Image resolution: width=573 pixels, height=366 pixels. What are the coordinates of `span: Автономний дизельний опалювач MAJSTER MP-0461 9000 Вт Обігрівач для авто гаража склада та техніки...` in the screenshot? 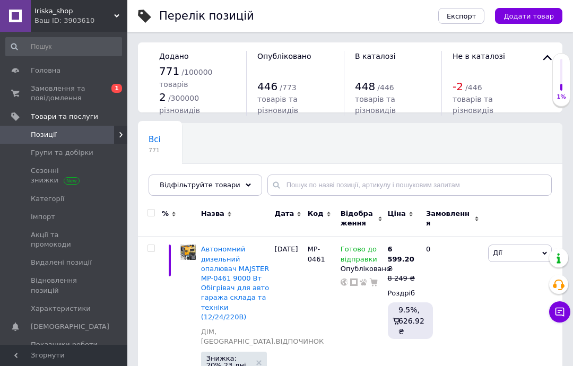 It's located at (235, 283).